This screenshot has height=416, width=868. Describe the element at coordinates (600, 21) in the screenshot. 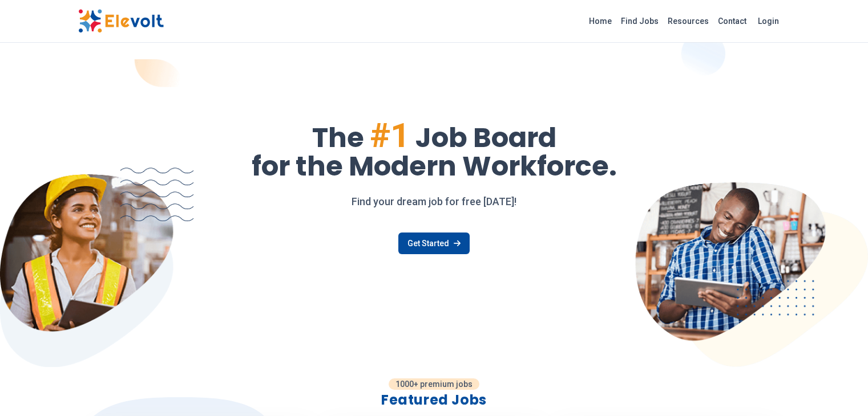

I see `a: Home` at that location.